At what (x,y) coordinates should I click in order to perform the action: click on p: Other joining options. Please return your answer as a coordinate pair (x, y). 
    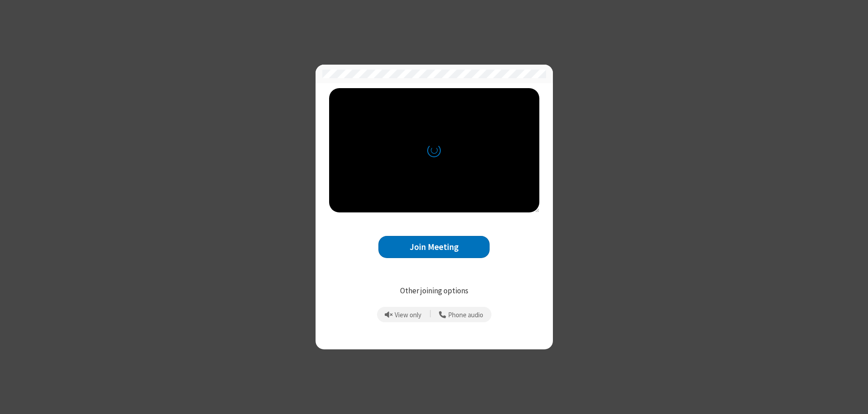
    Looking at the image, I should click on (434, 291).